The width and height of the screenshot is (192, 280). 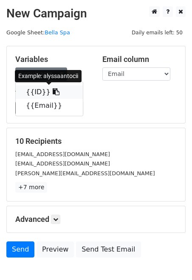 I want to click on a: {{ID}}, so click(x=49, y=92).